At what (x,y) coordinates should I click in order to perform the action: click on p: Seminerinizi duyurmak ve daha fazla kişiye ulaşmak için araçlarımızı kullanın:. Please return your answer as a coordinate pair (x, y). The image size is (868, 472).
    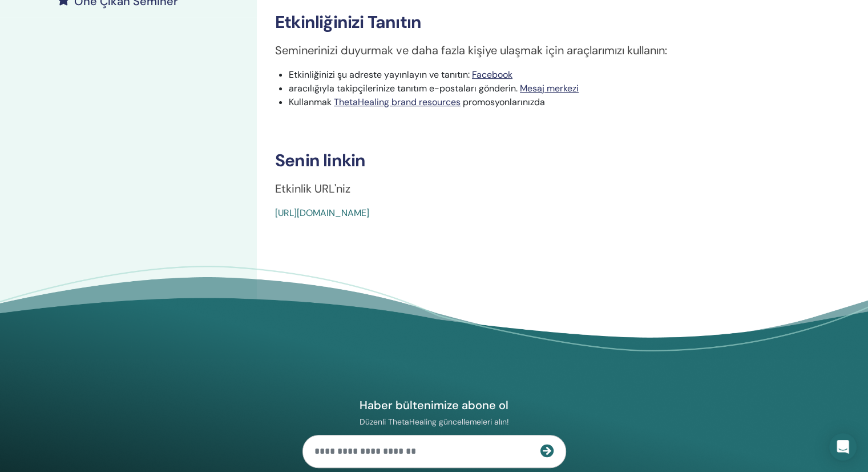
    Looking at the image, I should click on (546, 50).